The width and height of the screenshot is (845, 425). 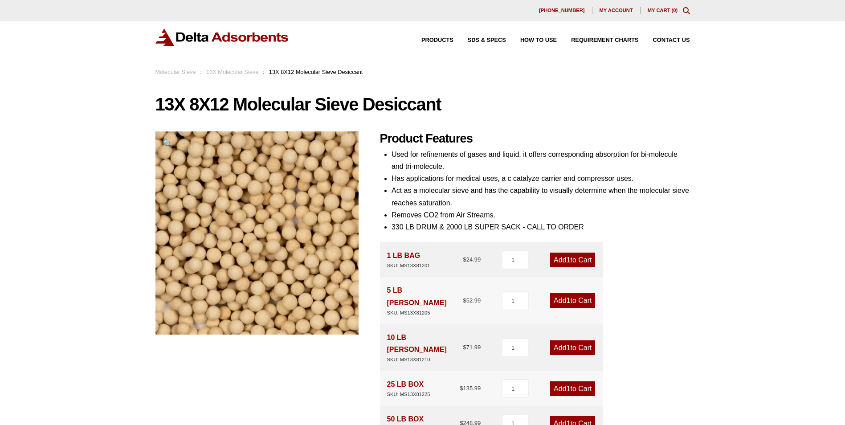 I want to click on a: View full-screen image gallery, so click(x=168, y=143).